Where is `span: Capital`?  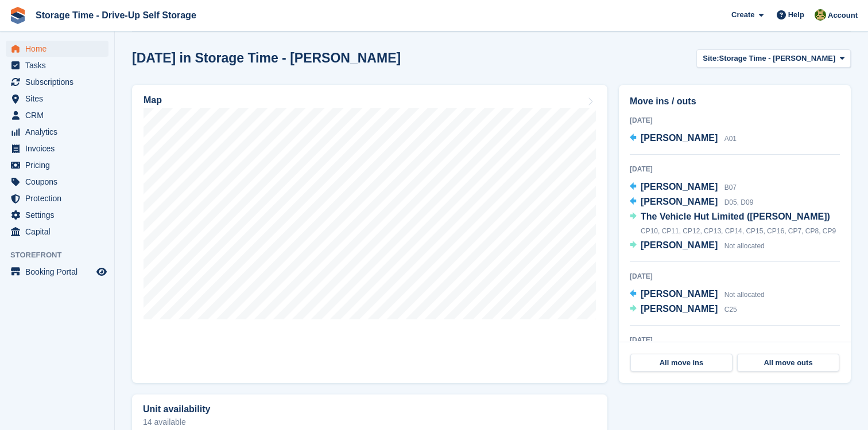 span: Capital is located at coordinates (60, 232).